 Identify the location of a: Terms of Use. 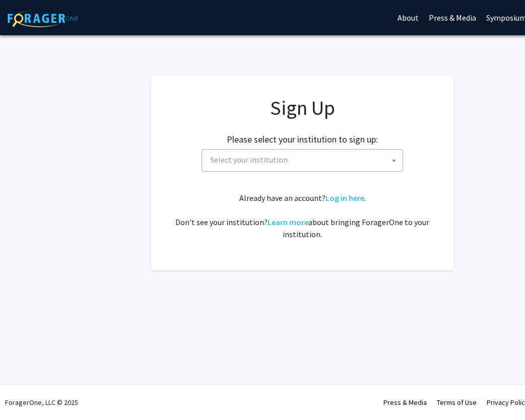
(456, 403).